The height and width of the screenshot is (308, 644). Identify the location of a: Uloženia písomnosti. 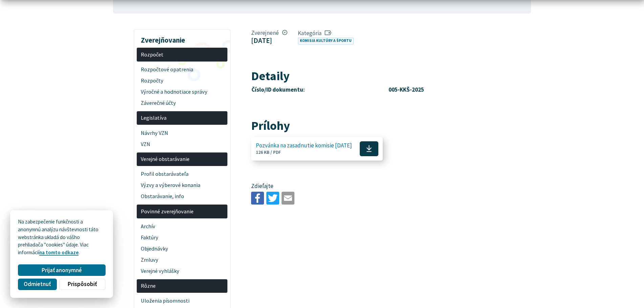
(182, 301).